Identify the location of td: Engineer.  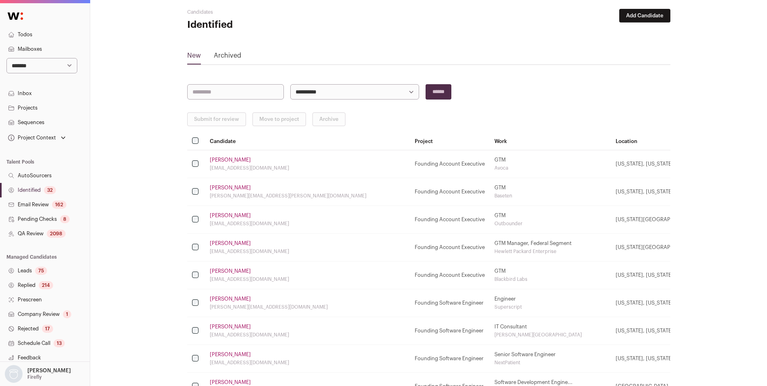
(550, 303).